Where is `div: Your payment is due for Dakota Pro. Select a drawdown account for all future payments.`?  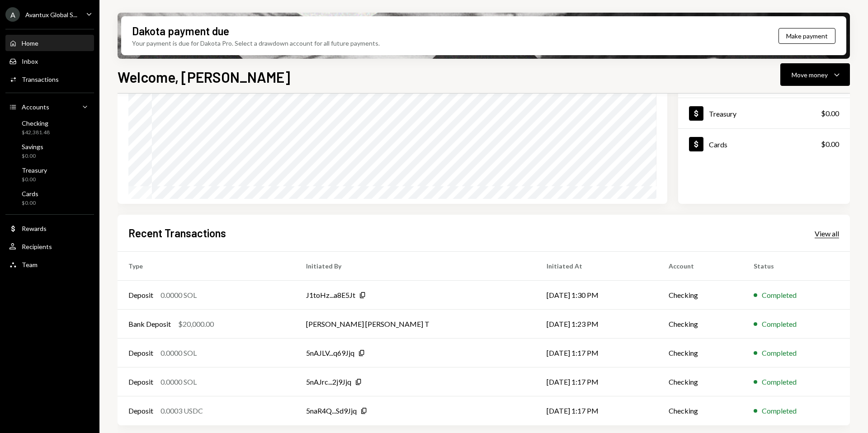 div: Your payment is due for Dakota Pro. Select a drawdown account for all future payments. is located at coordinates (256, 43).